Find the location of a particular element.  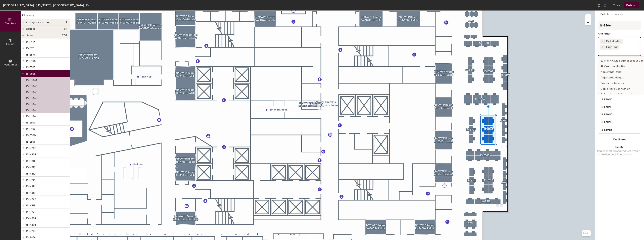

div: Removes all associated reservation and assignment information is located at coordinates (619, 153).